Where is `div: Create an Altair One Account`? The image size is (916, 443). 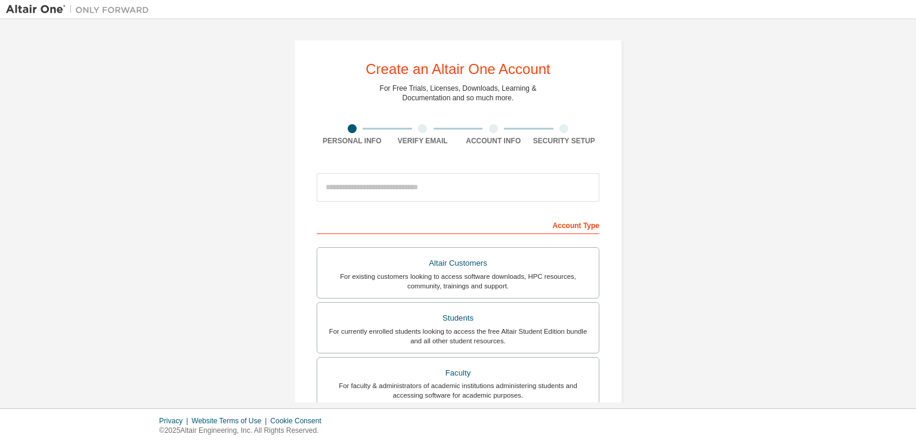
div: Create an Altair One Account is located at coordinates (458, 69).